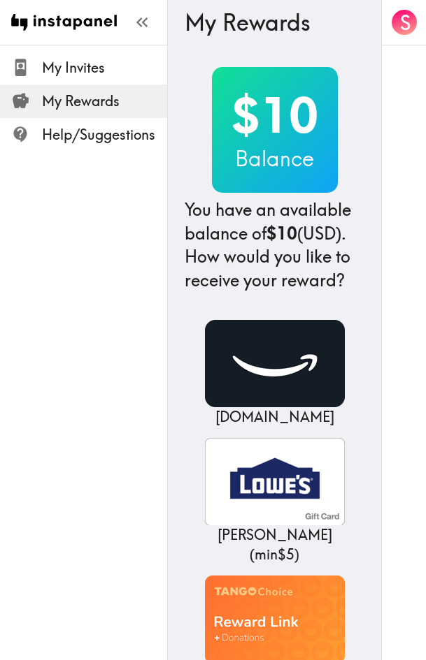 This screenshot has width=426, height=660. What do you see at coordinates (104, 101) in the screenshot?
I see `span: My Rewards` at bounding box center [104, 101].